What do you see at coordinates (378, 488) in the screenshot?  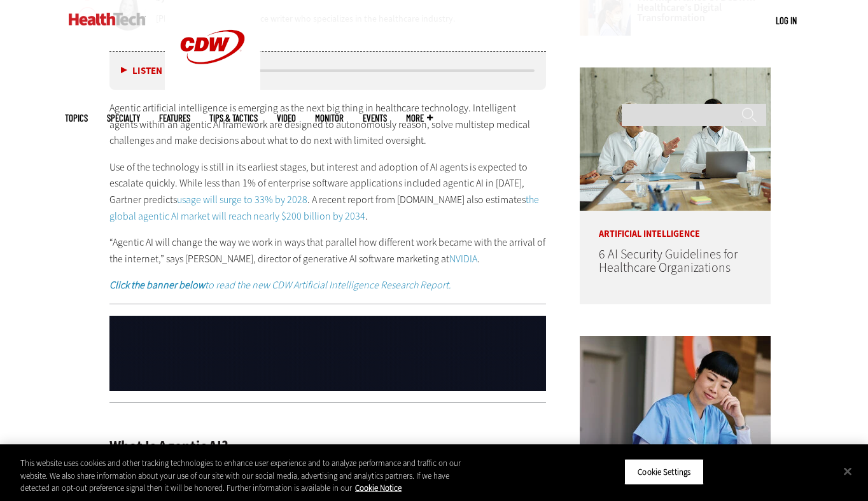 I see `a: More information about your privacy` at bounding box center [378, 488].